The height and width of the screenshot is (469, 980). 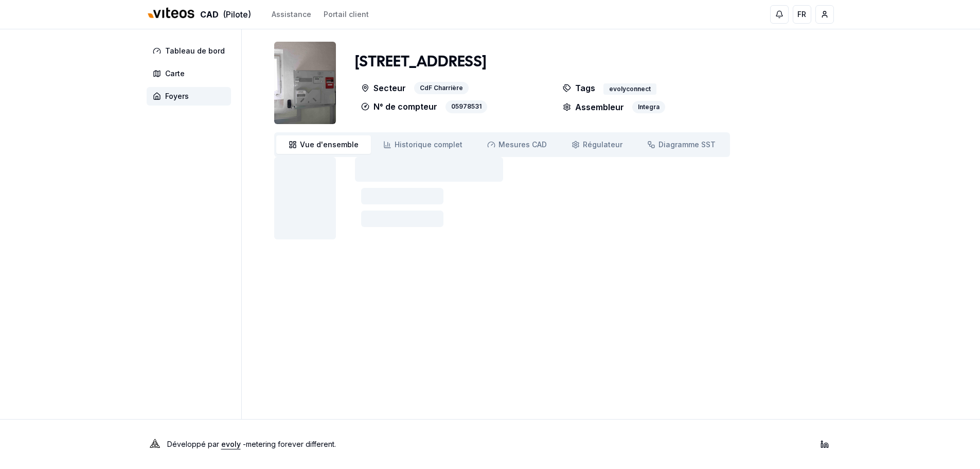 What do you see at coordinates (155, 444) in the screenshot?
I see `img: Evoly Logo` at bounding box center [155, 444].